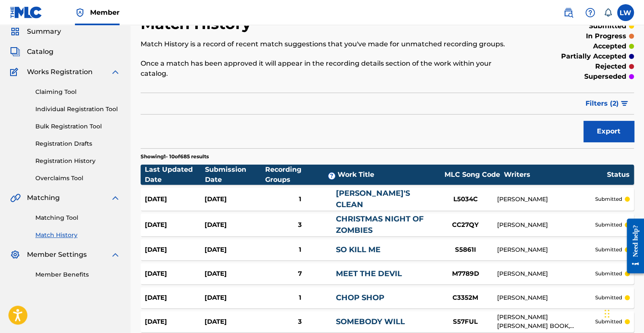 The image size is (644, 333). What do you see at coordinates (609, 131) in the screenshot?
I see `button: Export` at bounding box center [609, 131].